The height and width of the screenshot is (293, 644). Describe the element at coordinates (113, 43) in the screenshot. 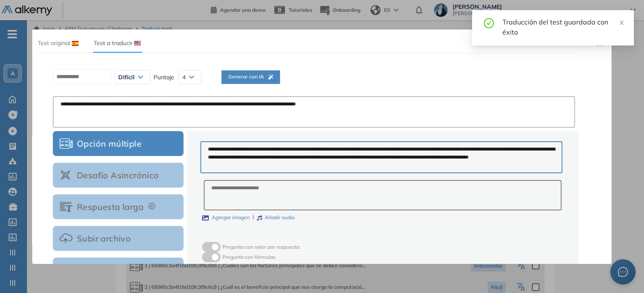

I see `span: Test a traducir` at that location.